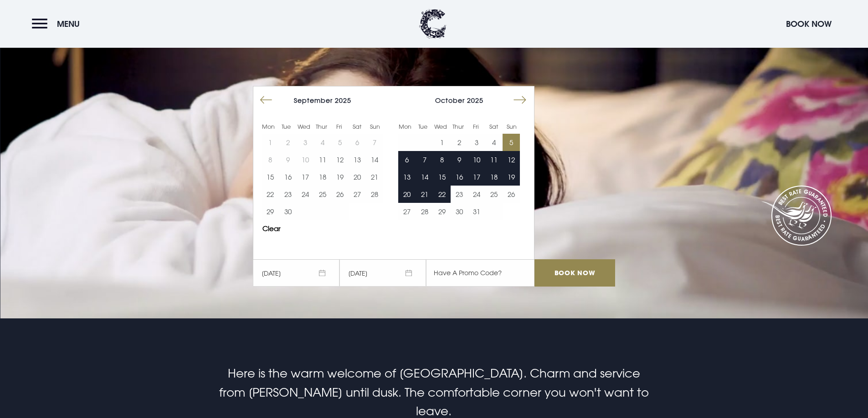  Describe the element at coordinates (511, 143) in the screenshot. I see `td: Selected. Sunday, October 5, 2025` at that location.